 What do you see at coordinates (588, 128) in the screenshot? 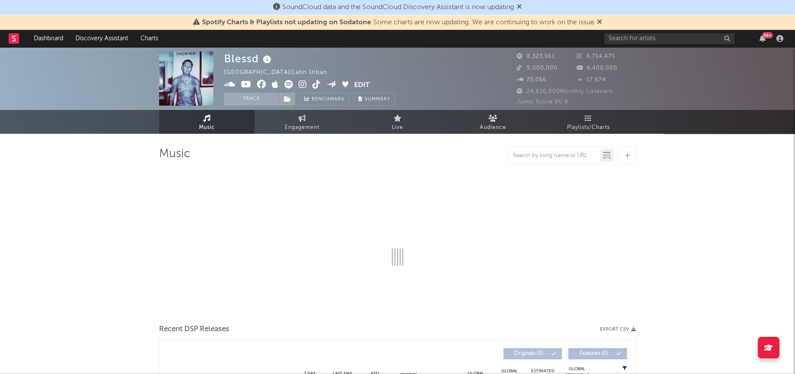
I see `span: Playlists/Charts` at bounding box center [588, 128].